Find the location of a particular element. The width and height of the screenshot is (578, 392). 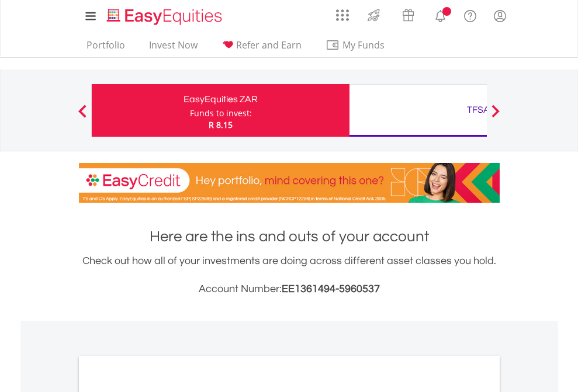

span: Refer and Earn is located at coordinates (269, 45).